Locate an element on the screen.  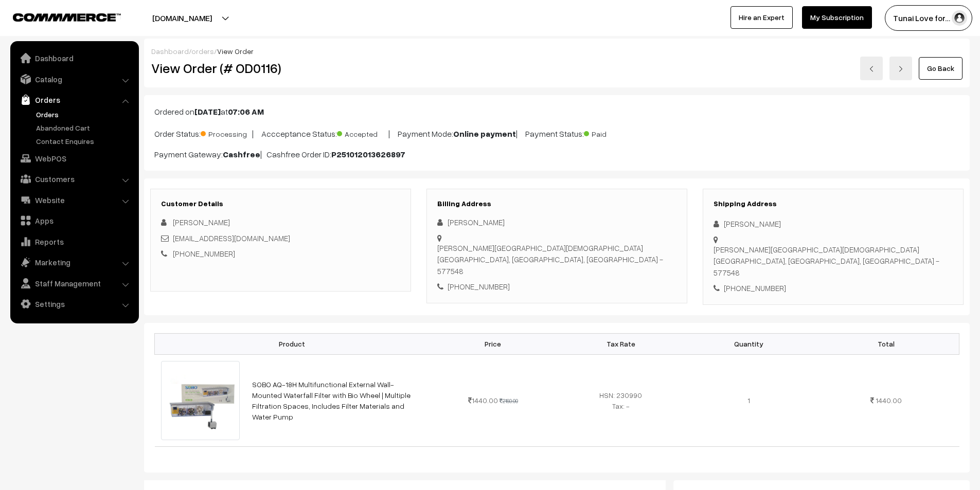
th: Quantity is located at coordinates (748, 344).